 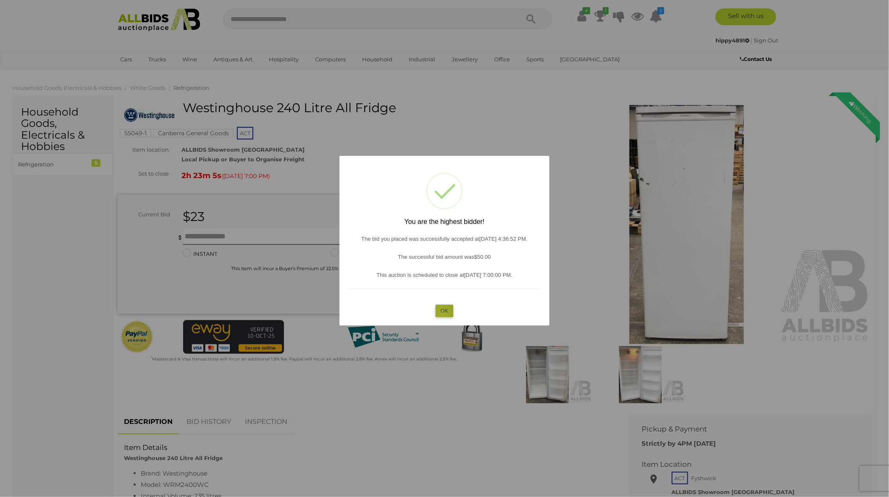 What do you see at coordinates (483, 256) in the screenshot?
I see `span: $50.00` at bounding box center [483, 256].